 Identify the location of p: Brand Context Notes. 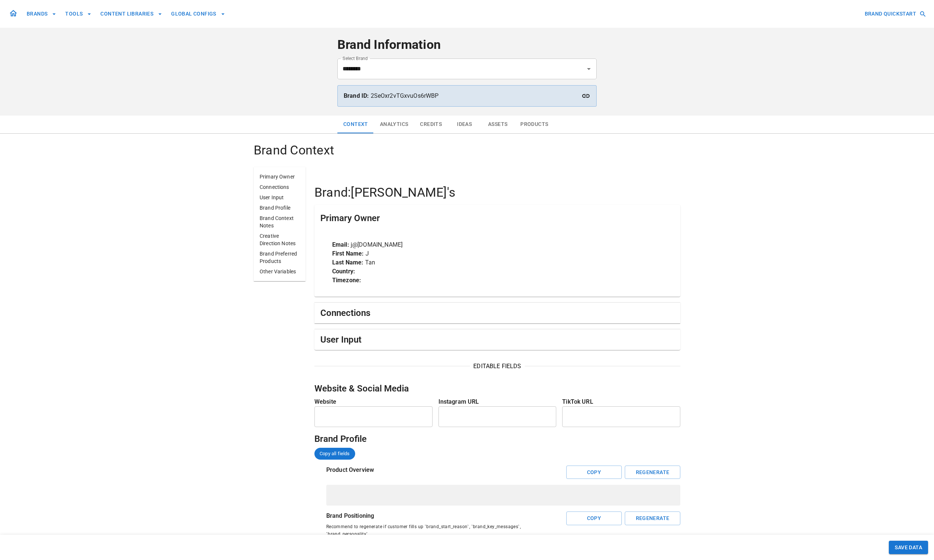
(280, 222).